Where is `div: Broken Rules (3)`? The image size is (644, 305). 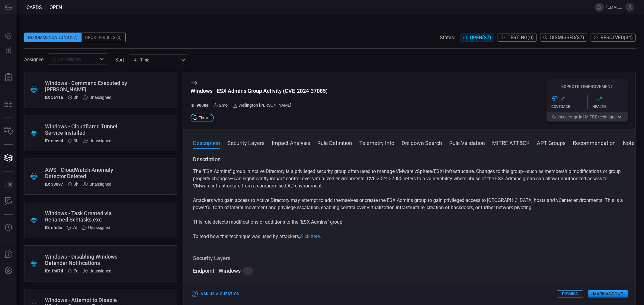 div: Broken Rules (3) is located at coordinates (104, 38).